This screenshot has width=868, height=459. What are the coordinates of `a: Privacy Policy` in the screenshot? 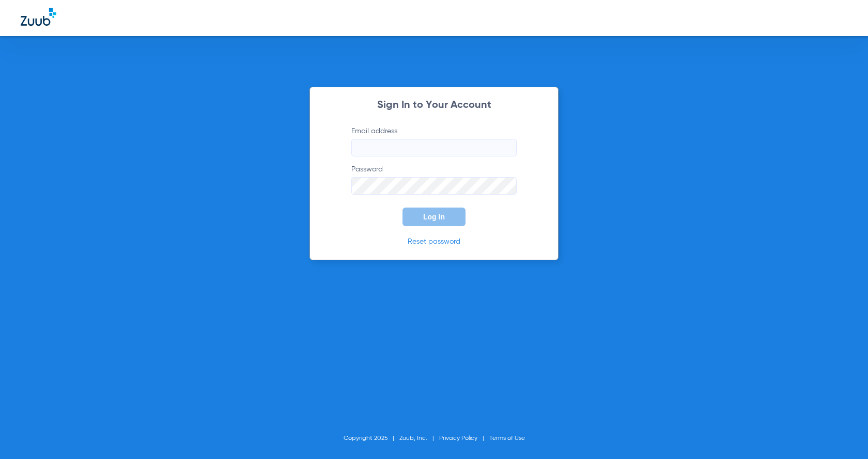 It's located at (458, 438).